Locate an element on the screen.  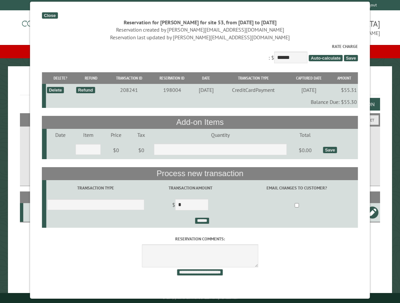
td: 208241 is located at coordinates (129, 90).